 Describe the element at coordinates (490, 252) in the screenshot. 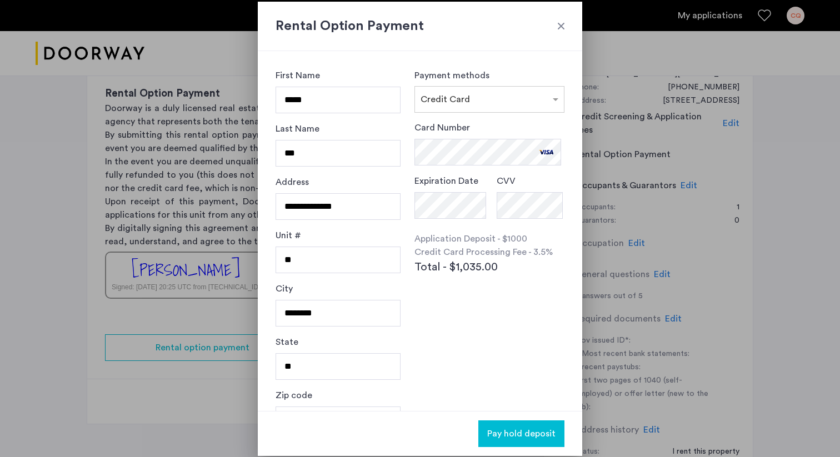

I see `p: Credit Card Processing Fee - 3.5%` at that location.